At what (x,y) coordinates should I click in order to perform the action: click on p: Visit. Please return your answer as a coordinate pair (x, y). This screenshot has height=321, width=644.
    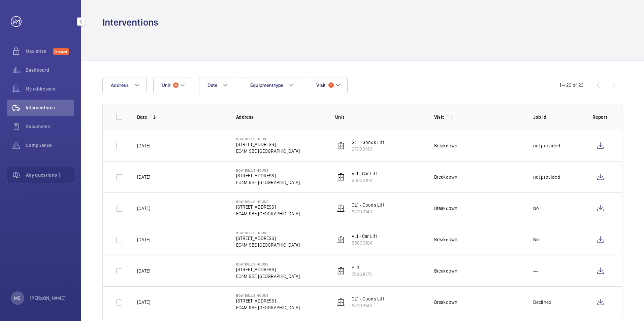
    Looking at the image, I should click on (439, 117).